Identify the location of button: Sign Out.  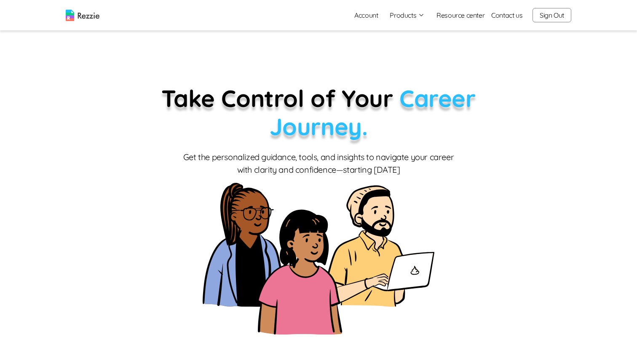
(552, 15).